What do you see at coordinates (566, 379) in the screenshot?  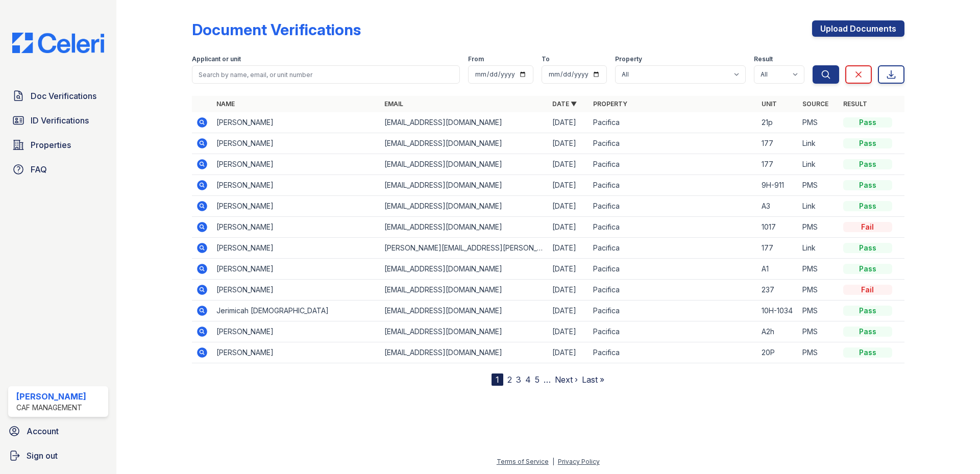 I see `a: Next ›` at bounding box center [566, 379].